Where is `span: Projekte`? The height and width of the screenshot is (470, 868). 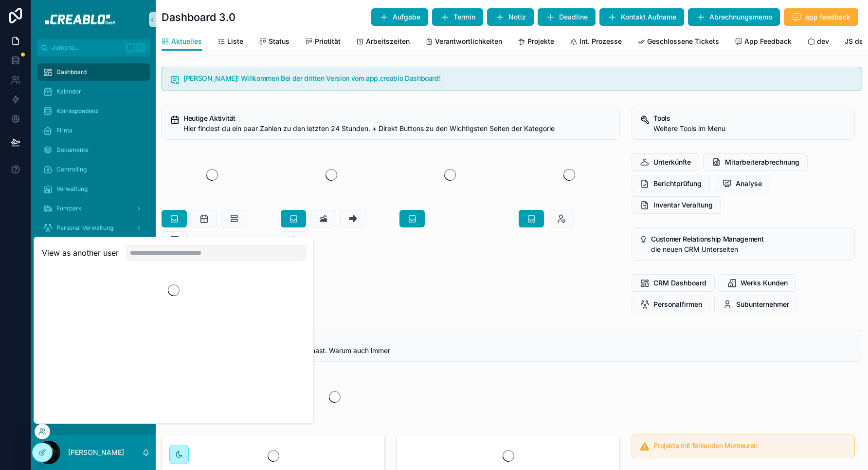 span: Projekte is located at coordinates (540, 42).